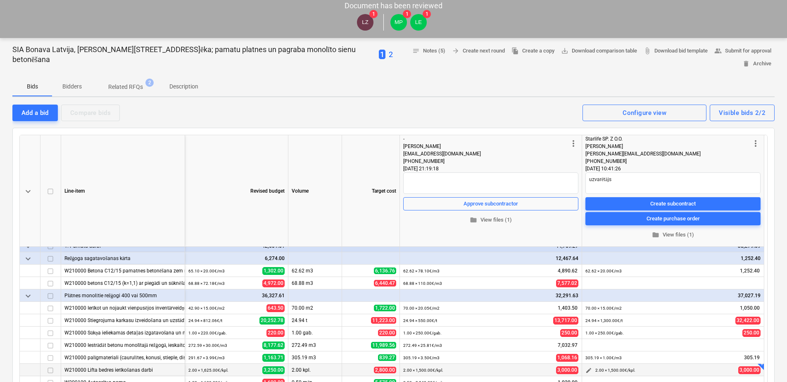 The width and height of the screenshot is (787, 382). What do you see at coordinates (743, 51) in the screenshot?
I see `span: Submit for approval` at bounding box center [743, 51].